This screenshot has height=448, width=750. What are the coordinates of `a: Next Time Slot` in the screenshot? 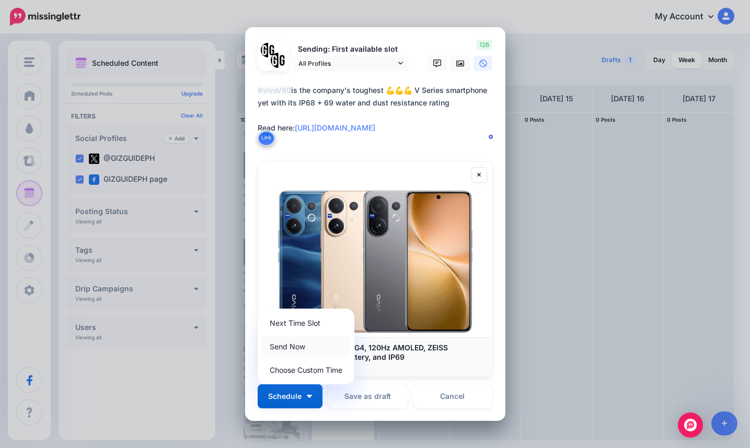 It's located at (306, 323).